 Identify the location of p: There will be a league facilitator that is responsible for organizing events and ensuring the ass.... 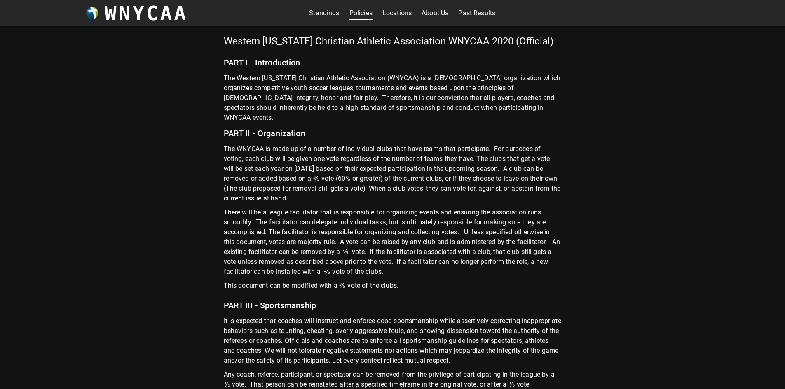
(392, 244).